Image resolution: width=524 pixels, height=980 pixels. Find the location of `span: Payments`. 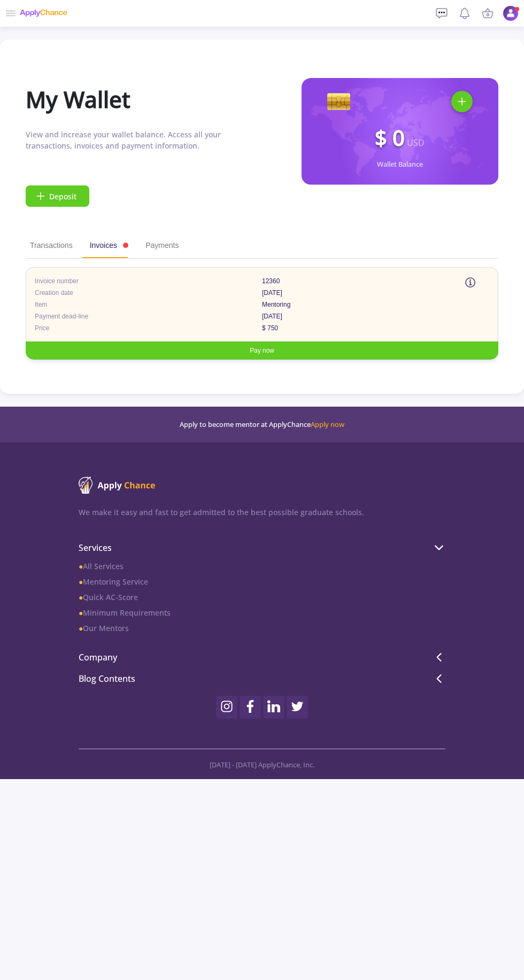

span: Payments is located at coordinates (162, 246).